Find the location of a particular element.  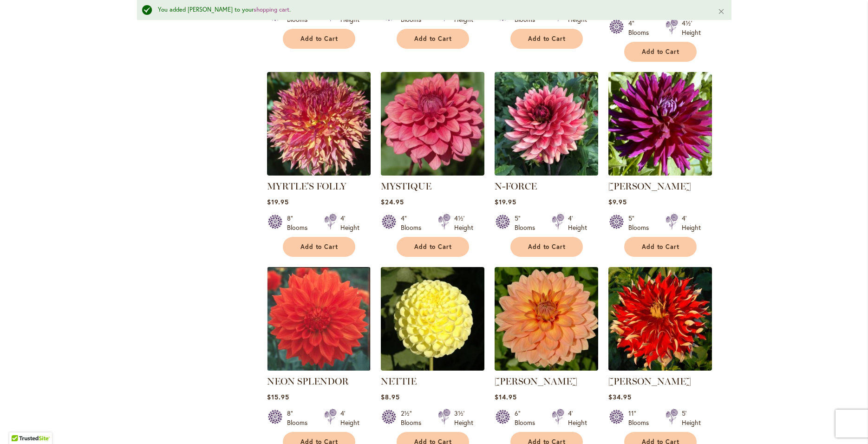

img: N-FORCE is located at coordinates (547, 124).